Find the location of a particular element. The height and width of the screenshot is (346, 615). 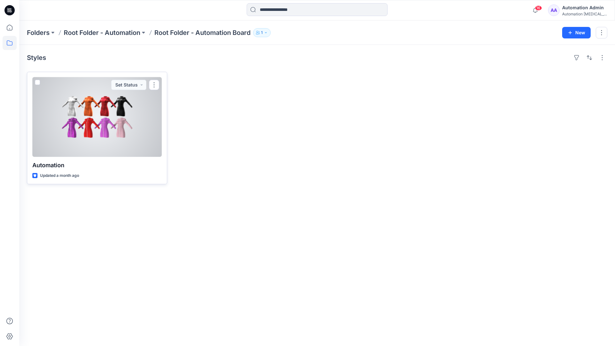

span: 16 is located at coordinates (539, 8).